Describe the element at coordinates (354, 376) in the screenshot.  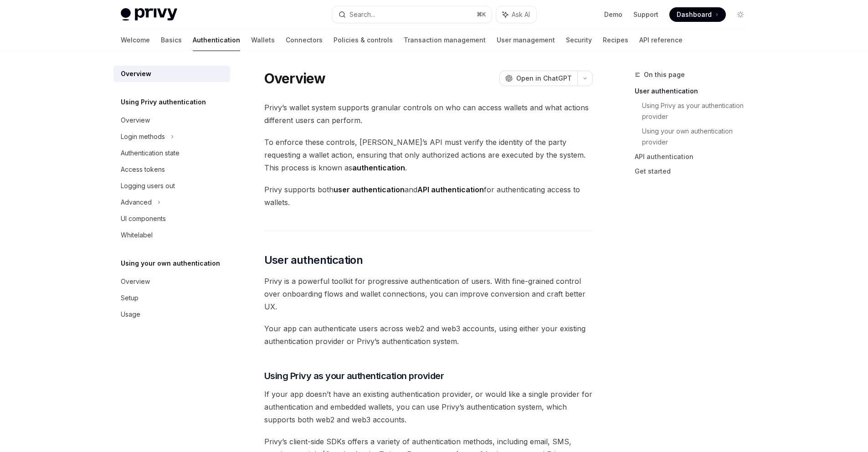
I see `span: Using Privy as your authentication provider` at that location.